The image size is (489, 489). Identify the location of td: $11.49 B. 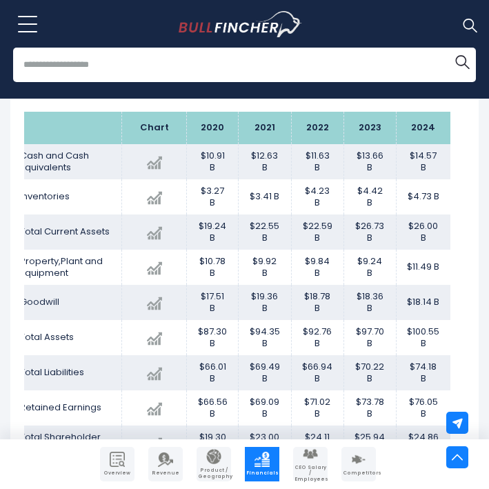
(423, 267).